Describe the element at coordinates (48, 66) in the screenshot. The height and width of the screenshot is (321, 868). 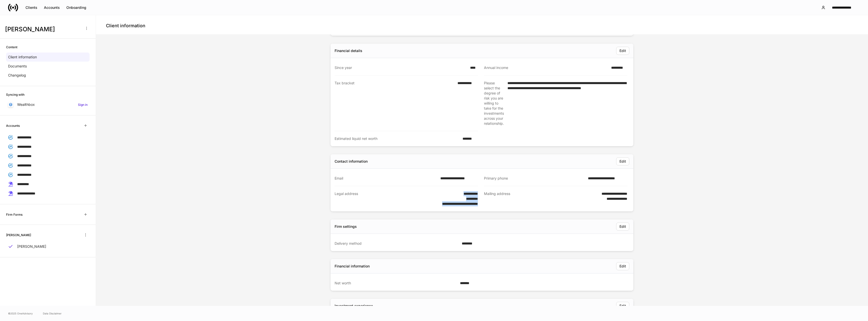
I see `a: Documents` at that location.